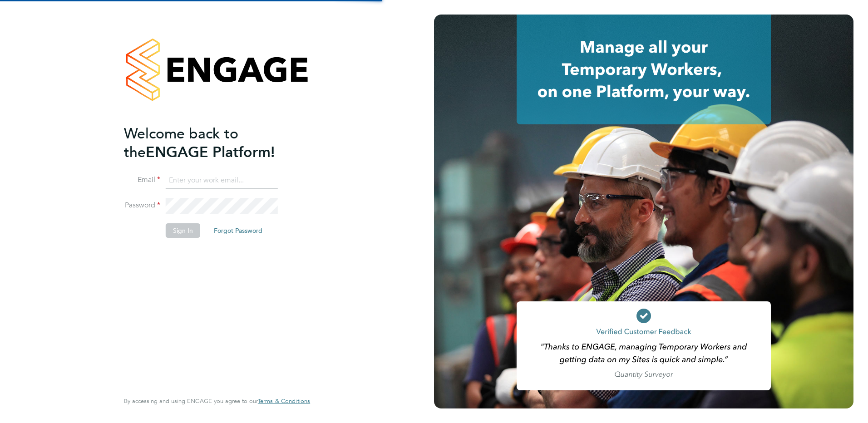 This screenshot has height=423, width=868. I want to click on label: Email, so click(142, 180).